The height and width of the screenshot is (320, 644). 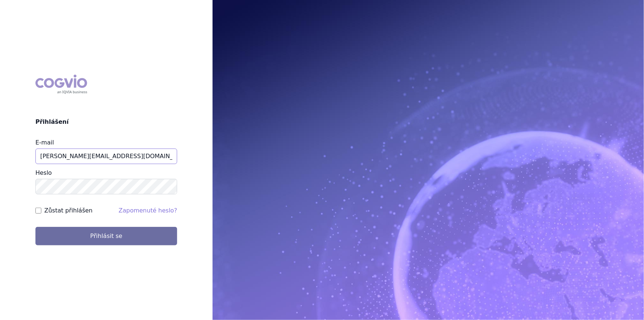 What do you see at coordinates (61, 84) in the screenshot?
I see `div: COGVIO` at bounding box center [61, 84].